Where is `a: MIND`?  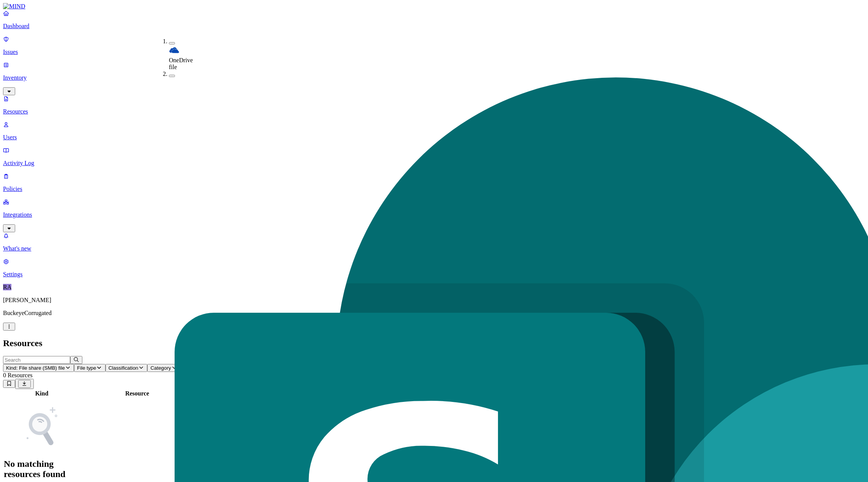
a: MIND is located at coordinates (434, 7).